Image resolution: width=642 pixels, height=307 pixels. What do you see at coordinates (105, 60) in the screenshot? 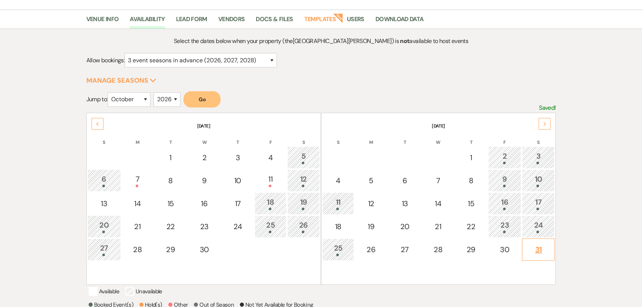
I see `span: Allow bookings:` at bounding box center [105, 60].